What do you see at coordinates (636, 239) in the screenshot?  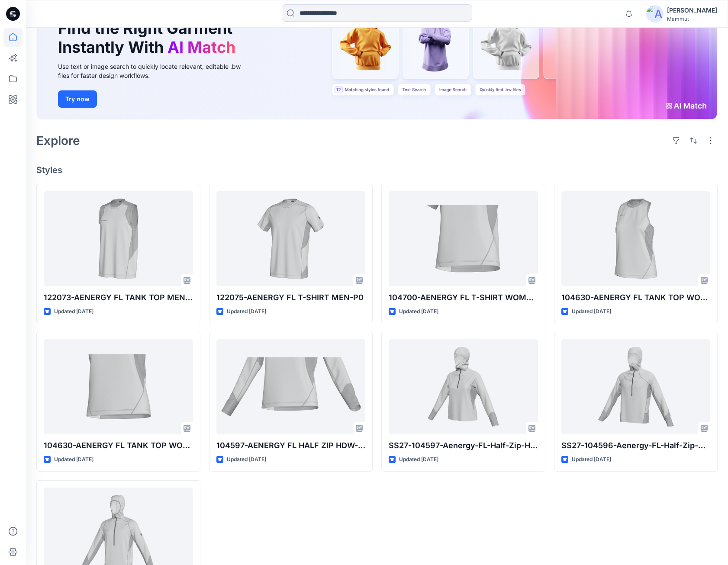 I see `a: 104630-AENERGY FL TANK TOP WOMEN-P0_MAM` at bounding box center [636, 239].